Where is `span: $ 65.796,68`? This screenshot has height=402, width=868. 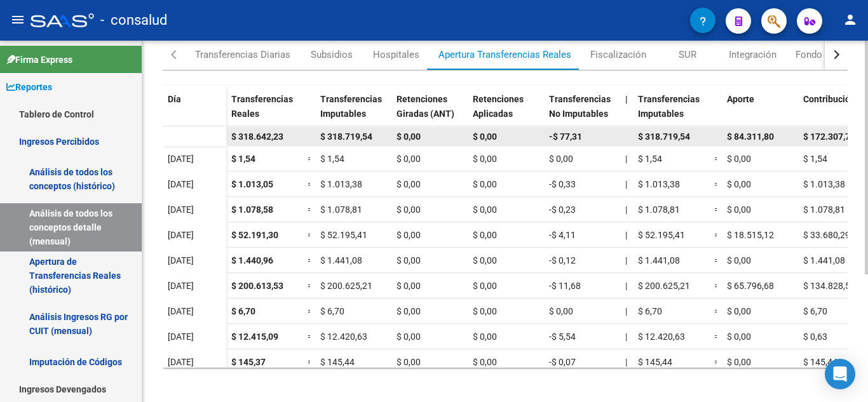
span: $ 65.796,68 is located at coordinates (750, 286).